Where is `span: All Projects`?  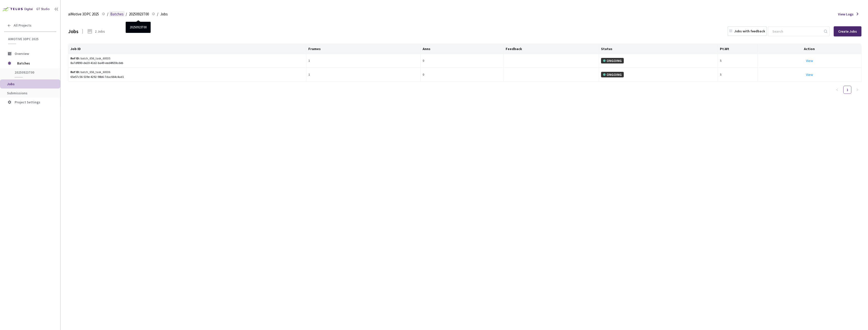
span: All Projects is located at coordinates (22, 25).